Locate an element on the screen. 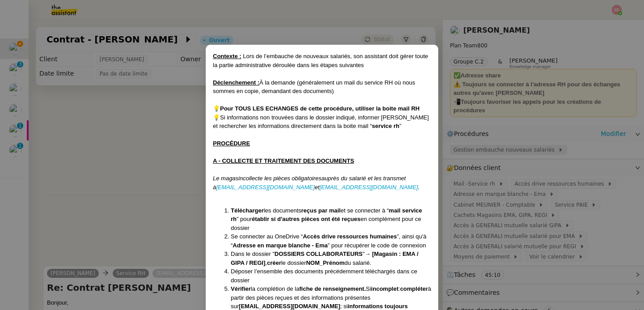 This screenshot has height=310, width=644. li: Déposer l’ensemble des documents précédemment téléchargés dans ce dossier is located at coordinates (331, 276).